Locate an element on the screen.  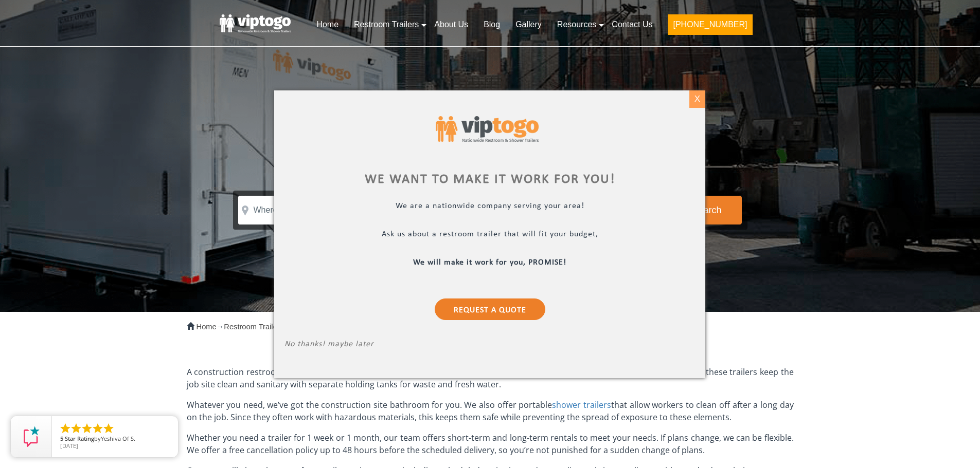
span: 5 is located at coordinates (61, 439).